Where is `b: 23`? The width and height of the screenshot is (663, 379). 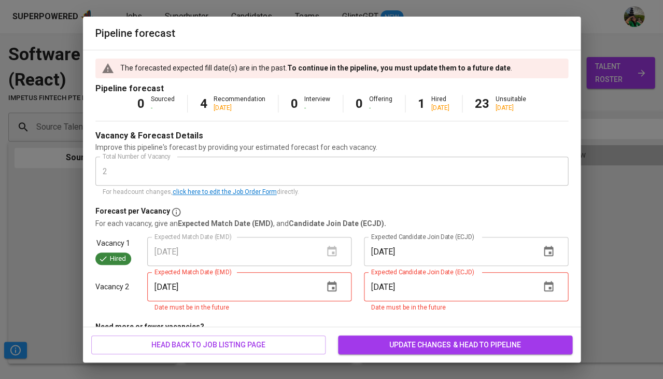 b: 23 is located at coordinates (482, 104).